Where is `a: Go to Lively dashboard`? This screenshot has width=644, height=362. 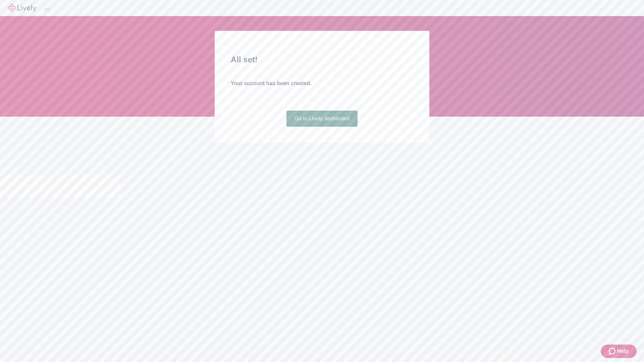
a: Go to Lively dashboard is located at coordinates (322, 118).